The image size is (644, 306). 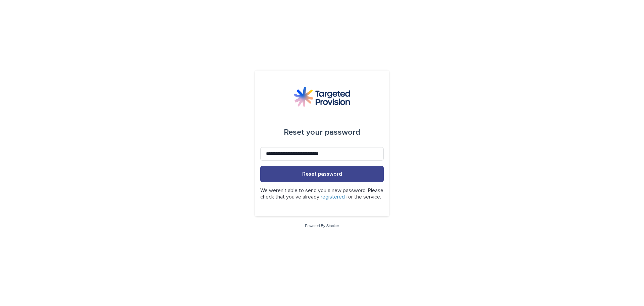 I want to click on p: We weren't able to send you a new password. Please check that you've already for the service., so click(x=322, y=194).